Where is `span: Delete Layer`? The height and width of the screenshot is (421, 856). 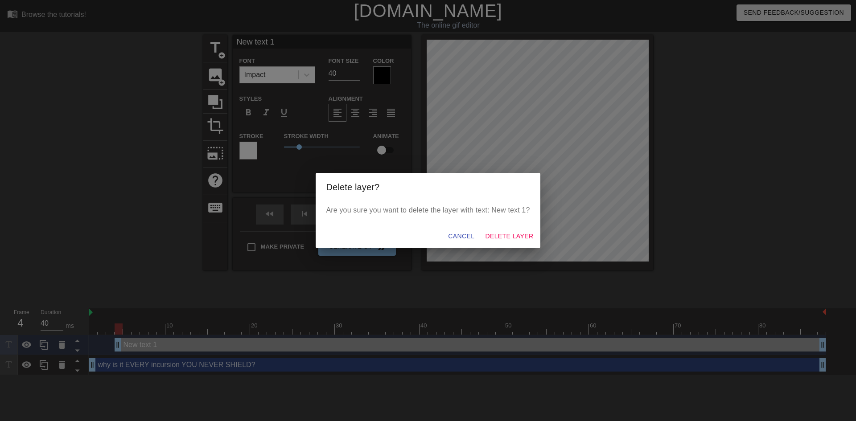 span: Delete Layer is located at coordinates (509, 236).